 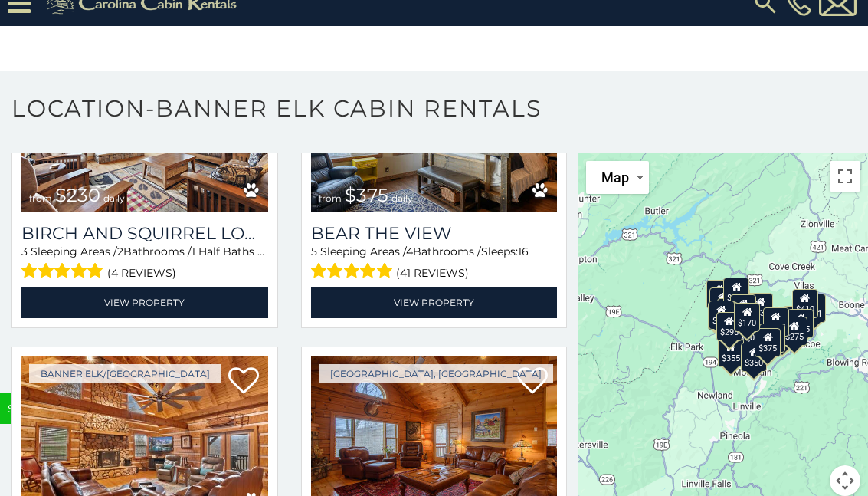 I want to click on button: Toggle fullscreen view, so click(x=844, y=177).